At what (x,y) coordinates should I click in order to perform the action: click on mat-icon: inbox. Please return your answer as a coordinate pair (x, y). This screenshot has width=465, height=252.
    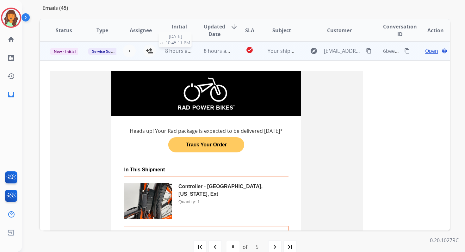
    Looking at the image, I should click on (11, 95).